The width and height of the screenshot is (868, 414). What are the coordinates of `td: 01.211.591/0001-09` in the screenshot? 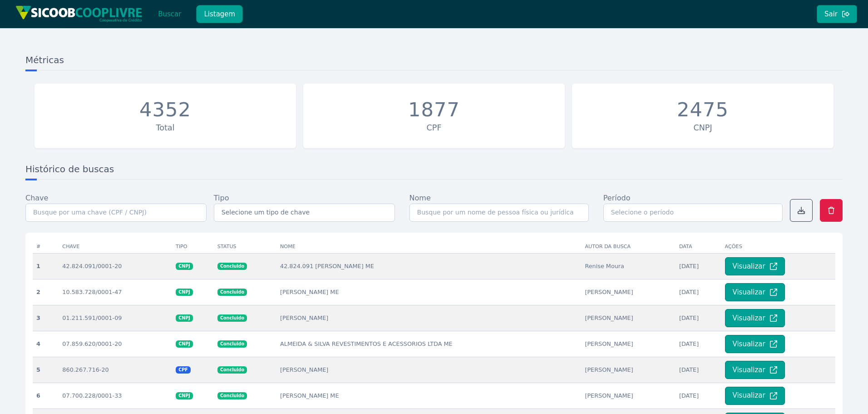 It's located at (115, 318).